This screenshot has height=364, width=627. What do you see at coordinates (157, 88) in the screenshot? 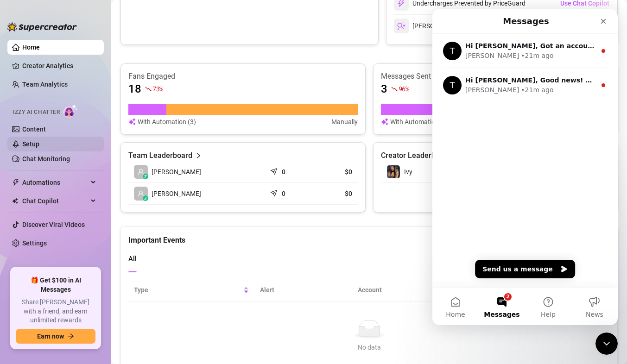
I see `span: 73 %` at bounding box center [157, 88].